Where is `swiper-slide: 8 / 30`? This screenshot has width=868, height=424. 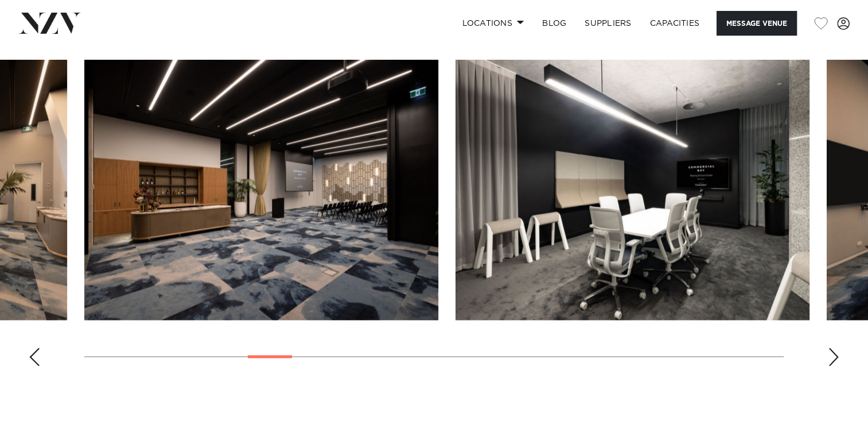
swiper-slide: 8 / 30 is located at coordinates (261, 189).